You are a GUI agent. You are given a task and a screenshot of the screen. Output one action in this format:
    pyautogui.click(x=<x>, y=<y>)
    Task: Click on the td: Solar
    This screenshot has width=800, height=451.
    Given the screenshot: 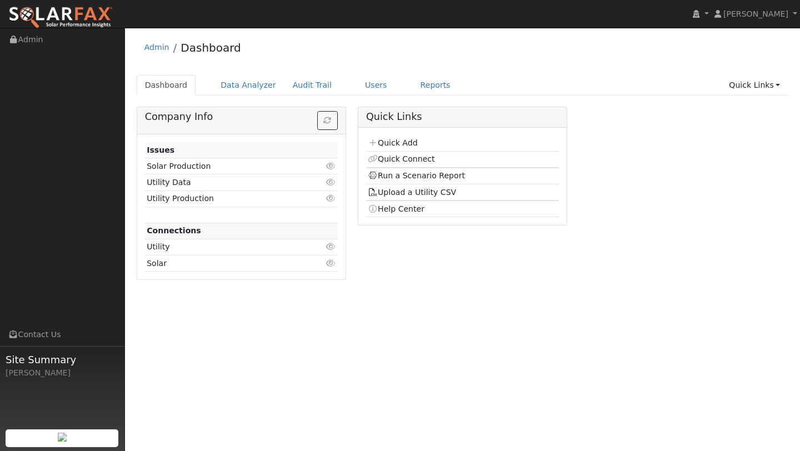 What is the action you would take?
    pyautogui.click(x=225, y=263)
    